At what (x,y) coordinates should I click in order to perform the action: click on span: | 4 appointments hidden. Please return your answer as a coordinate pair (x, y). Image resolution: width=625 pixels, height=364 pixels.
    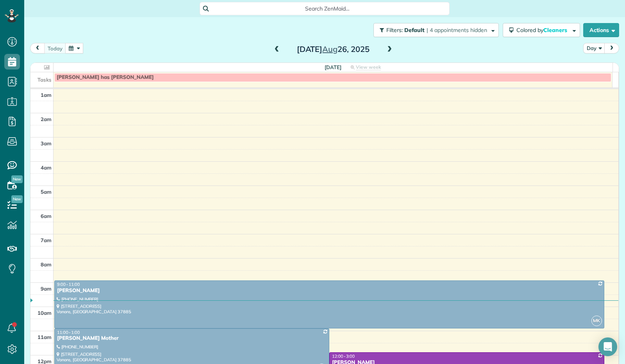
    Looking at the image, I should click on (457, 30).